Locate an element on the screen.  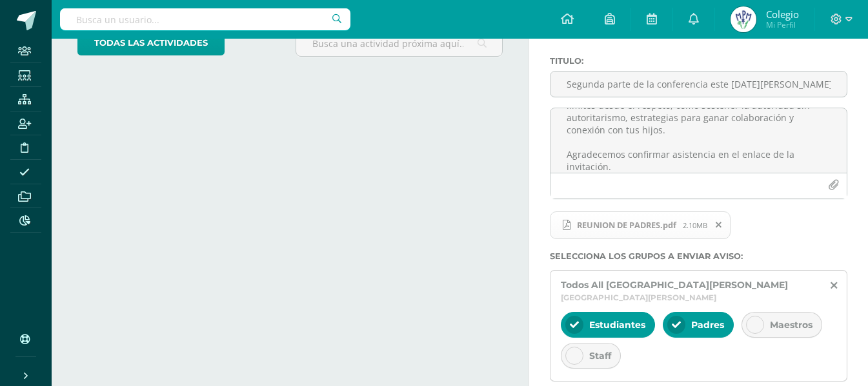
label: Selecciona los grupos a enviar aviso : is located at coordinates (698, 256).